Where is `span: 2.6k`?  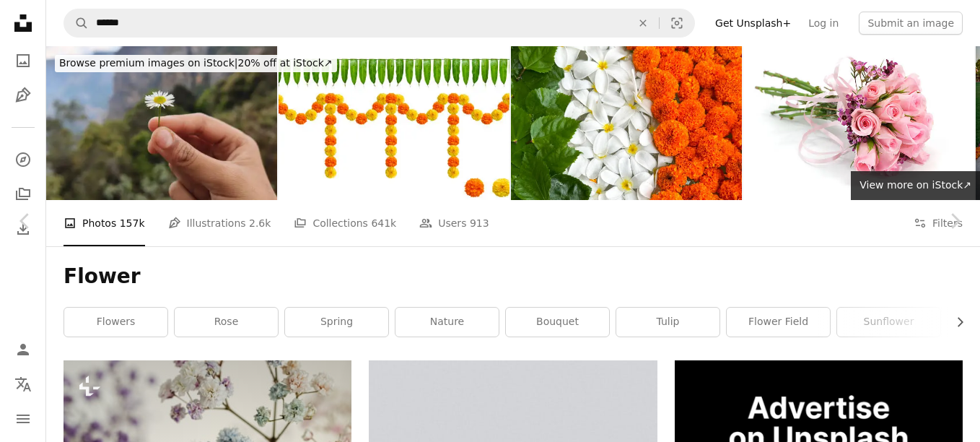
span: 2.6k is located at coordinates (260, 223).